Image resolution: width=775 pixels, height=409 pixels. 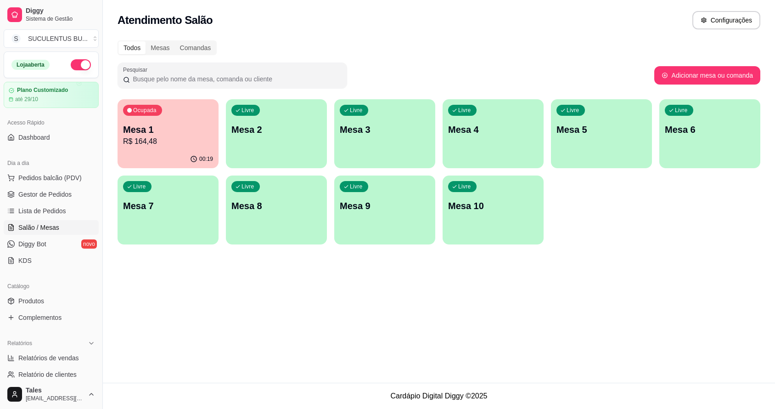 What do you see at coordinates (165, 20) in the screenshot?
I see `h2: Atendimento Salão` at bounding box center [165, 20].